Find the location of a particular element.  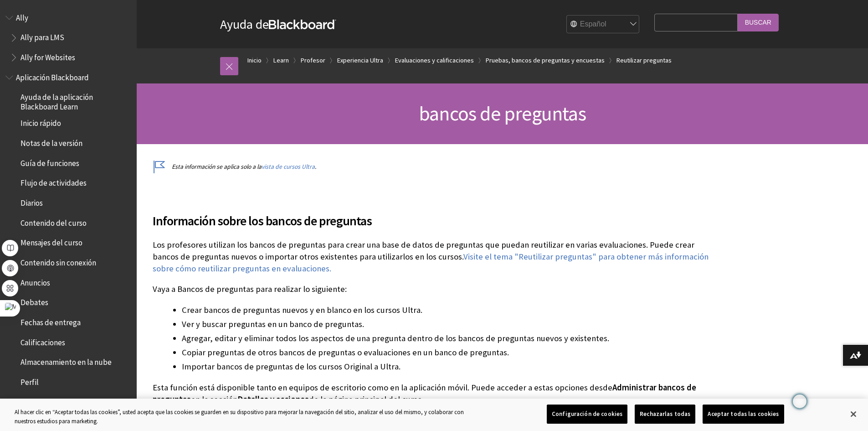

h2: Información sobre los bancos de preguntas is located at coordinates (435, 215).